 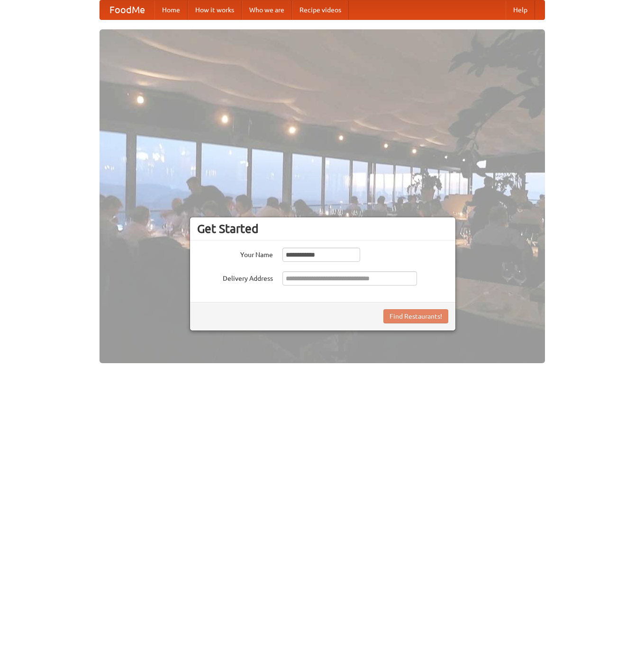 I want to click on a: Recipe videos, so click(x=321, y=10).